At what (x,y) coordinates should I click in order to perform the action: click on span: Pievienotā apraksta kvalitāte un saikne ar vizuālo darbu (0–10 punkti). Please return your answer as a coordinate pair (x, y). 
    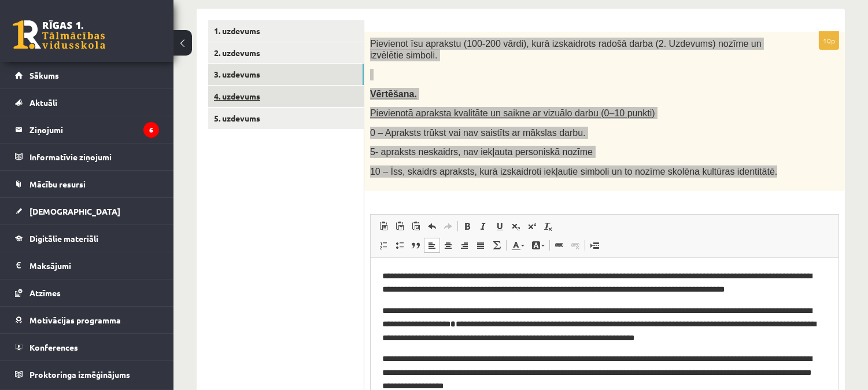
    Looking at the image, I should click on (512, 113).